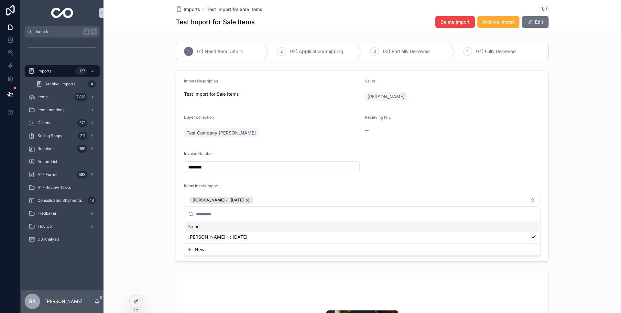 This screenshot has width=621, height=313. Describe the element at coordinates (362, 250) in the screenshot. I see `button: New` at that location.